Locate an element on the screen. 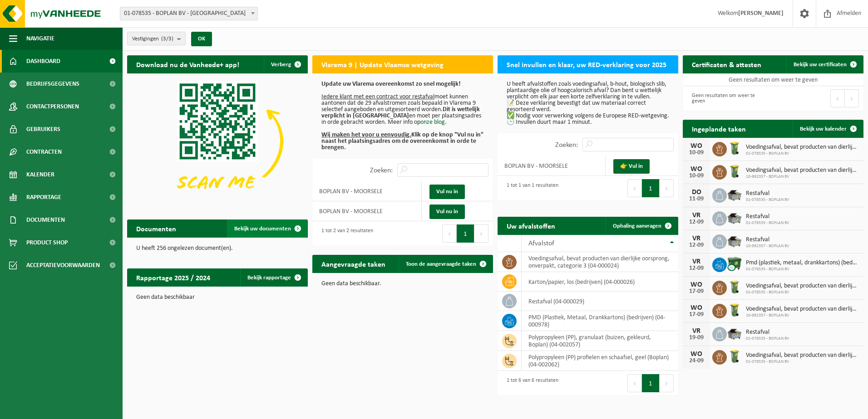  span: Verberg is located at coordinates (281, 65).